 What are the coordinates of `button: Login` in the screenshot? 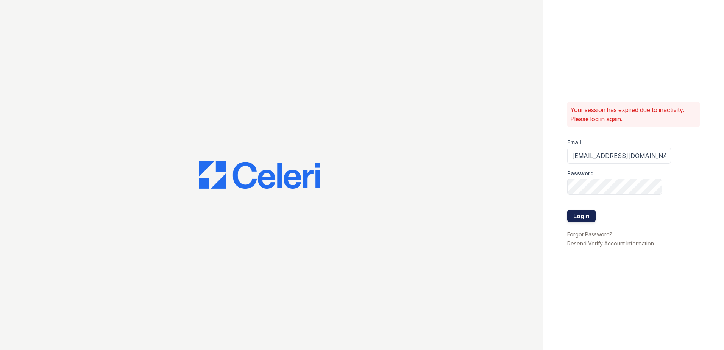 It's located at (581, 216).